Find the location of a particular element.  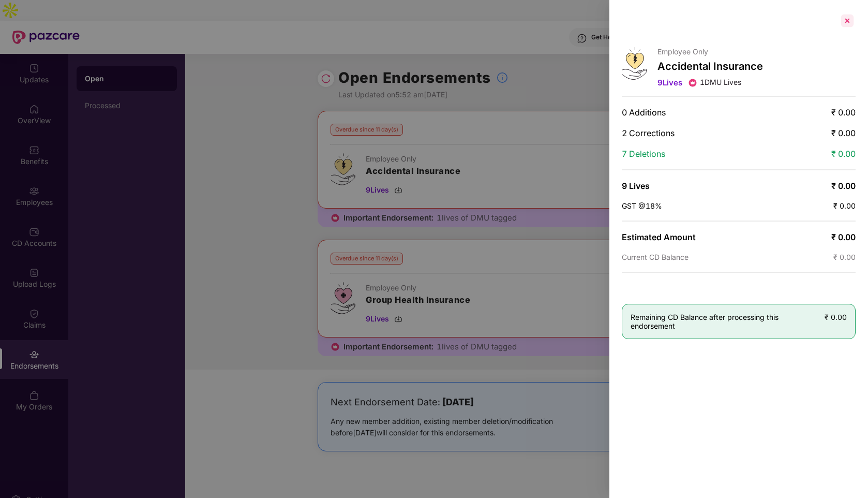

span: Current CD Balance is located at coordinates (655, 257).